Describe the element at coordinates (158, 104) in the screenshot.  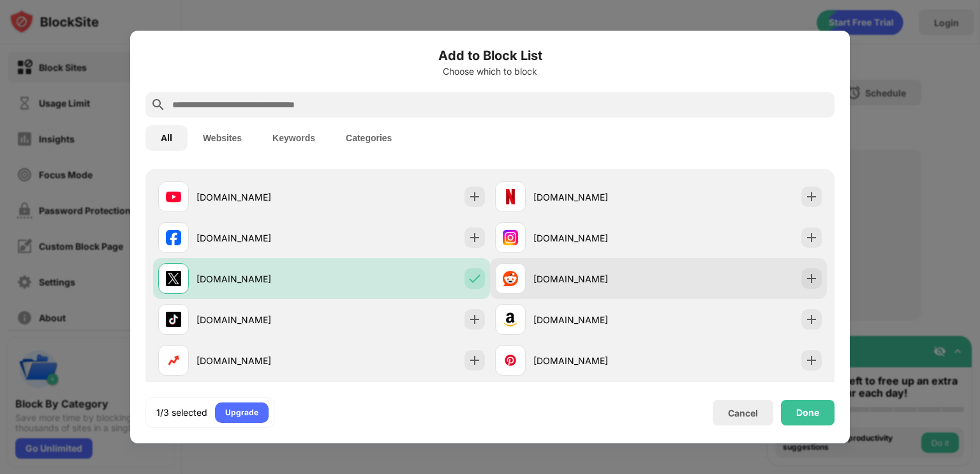
I see `img: search.svg` at that location.